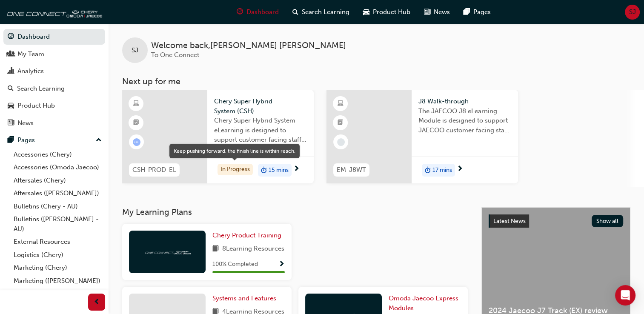 Image resolution: width=644 pixels, height=314 pixels. What do you see at coordinates (235, 265) in the screenshot?
I see `span: 100 % Completed` at bounding box center [235, 265].